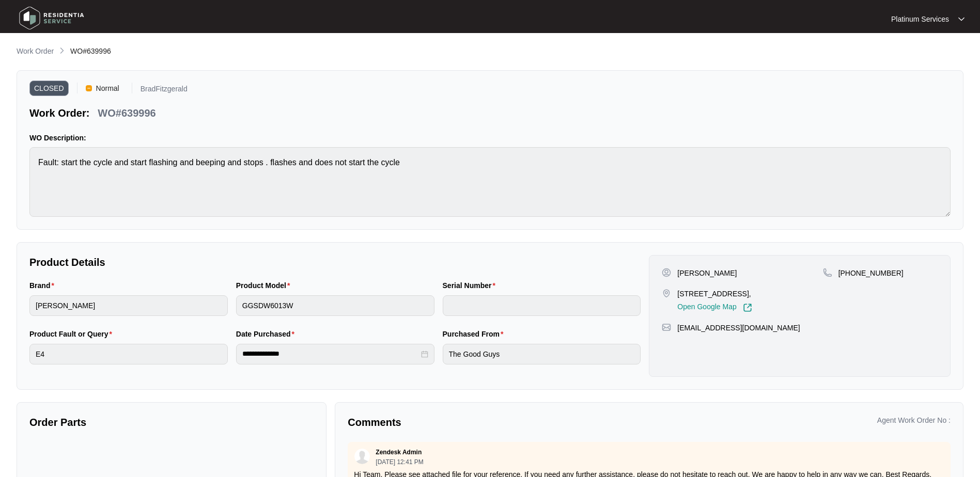  Describe the element at coordinates (49, 88) in the screenshot. I see `span: CLOSED` at that location.